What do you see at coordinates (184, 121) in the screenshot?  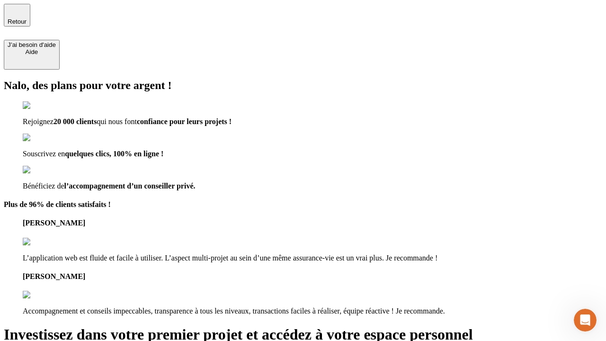 I see `span: confiance pour leurs projets !` at bounding box center [184, 121].